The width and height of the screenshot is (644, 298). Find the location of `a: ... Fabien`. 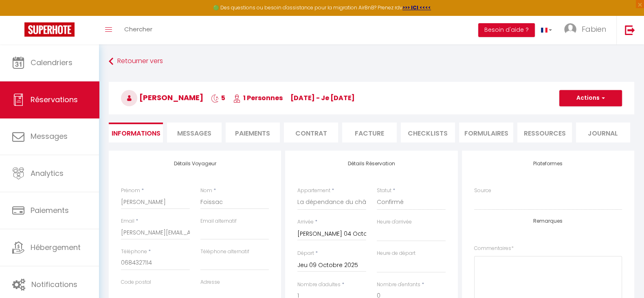

a: ... Fabien is located at coordinates (587, 30).